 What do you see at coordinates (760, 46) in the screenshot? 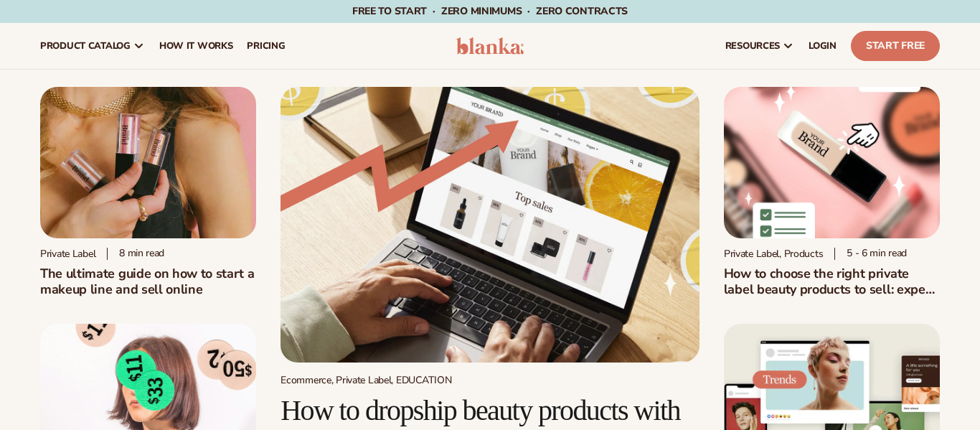
I see `a: resources` at bounding box center [760, 46].